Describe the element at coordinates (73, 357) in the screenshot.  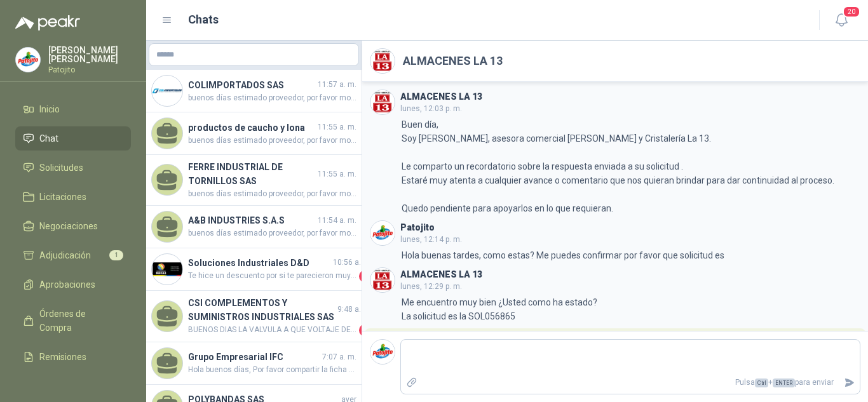
I see `a: Remisiones` at that location.